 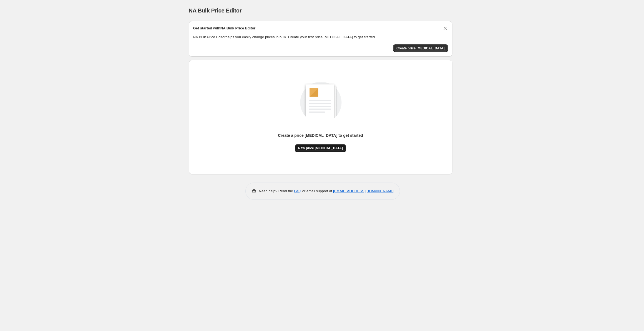 I want to click on span: Need help? Read the, so click(x=277, y=191).